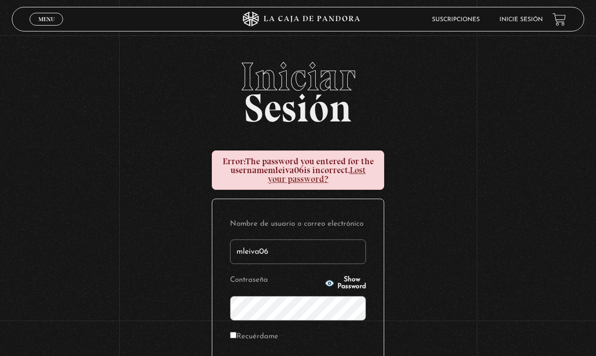 The width and height of the screenshot is (596, 356). What do you see at coordinates (559, 19) in the screenshot?
I see `a: View your shopping cart` at bounding box center [559, 19].